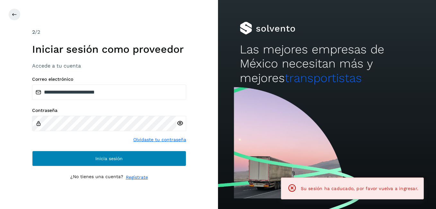  What do you see at coordinates (109, 158) in the screenshot?
I see `span: Inicia sesión` at bounding box center [109, 158].